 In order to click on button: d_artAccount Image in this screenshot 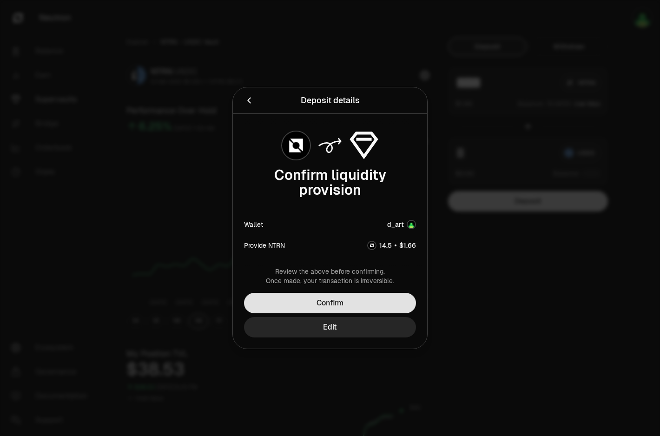, I will do `click(401, 224)`.